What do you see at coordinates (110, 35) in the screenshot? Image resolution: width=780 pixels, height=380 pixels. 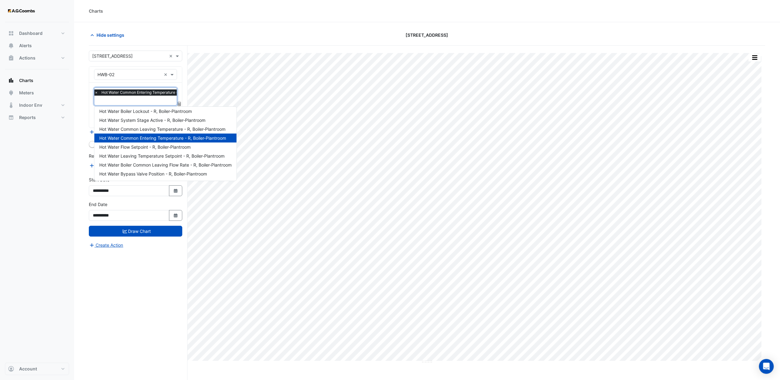 I see `span: Hide settings` at bounding box center [110, 35].